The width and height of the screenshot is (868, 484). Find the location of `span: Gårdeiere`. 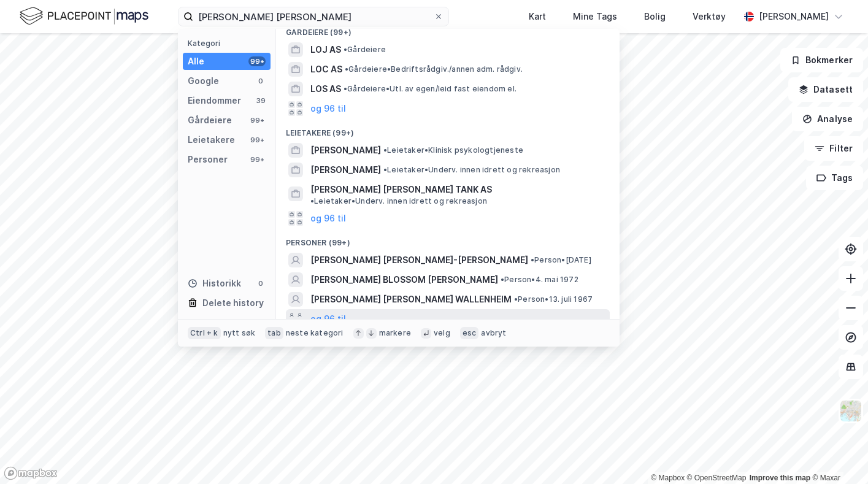

span: Gårdeiere is located at coordinates (364, 50).